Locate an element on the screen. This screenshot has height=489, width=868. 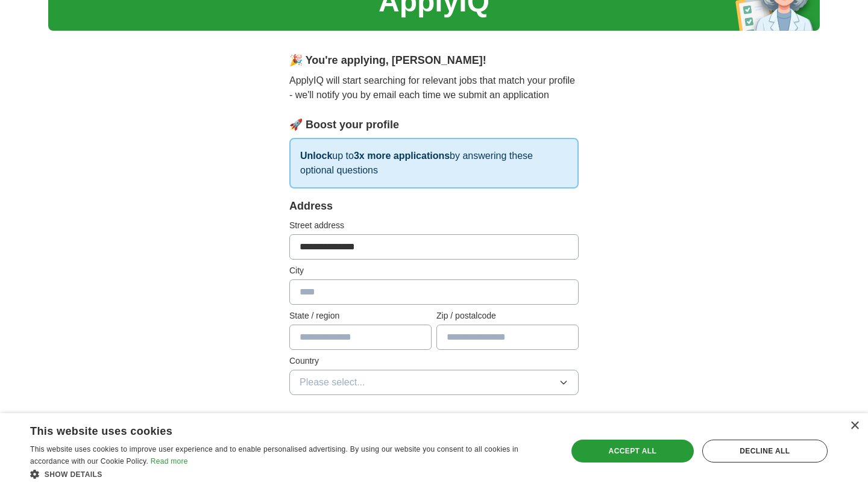
p: ApplyIQ will start searching for relevant jobs that match your profile - we'll notify you by emai... is located at coordinates (434, 88).